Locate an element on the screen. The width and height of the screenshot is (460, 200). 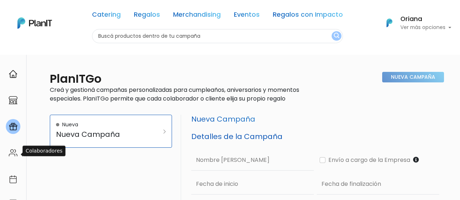
h5: Detalles de la Campaña is located at coordinates (315, 137).